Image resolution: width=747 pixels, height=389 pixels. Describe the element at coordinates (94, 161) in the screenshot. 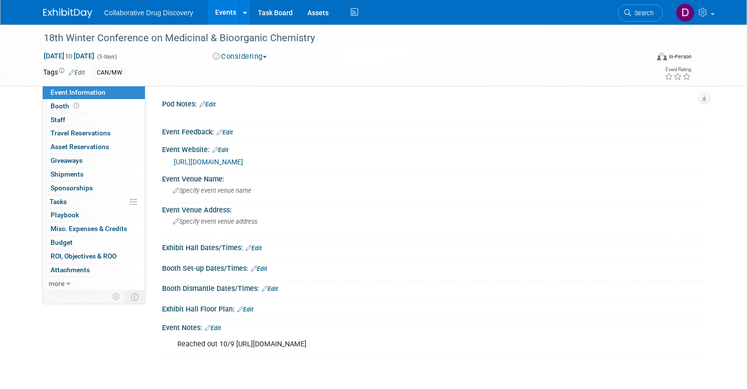

I see `a: Giveaways` at that location.